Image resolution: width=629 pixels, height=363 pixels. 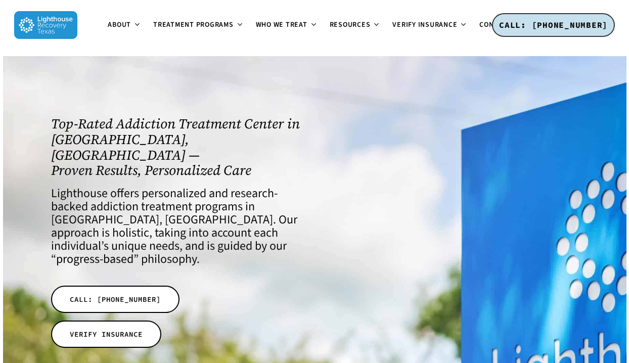 I want to click on a: Treatment Programs, so click(x=198, y=25).